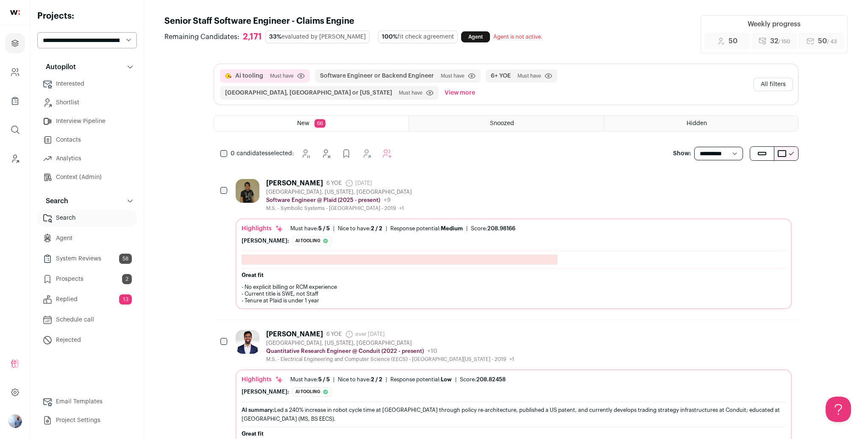  What do you see at coordinates (432, 351) in the screenshot?
I see `span: +10` at bounding box center [432, 351].